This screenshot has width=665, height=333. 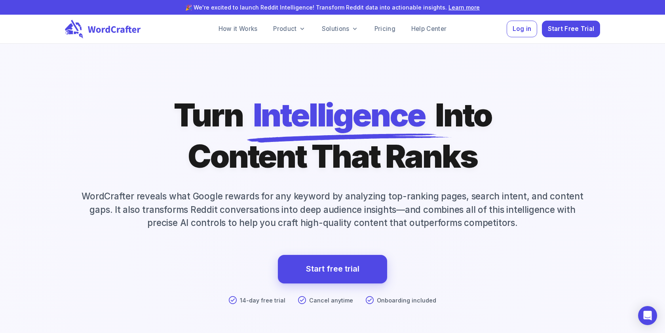 I want to click on a: How it Works, so click(x=238, y=29).